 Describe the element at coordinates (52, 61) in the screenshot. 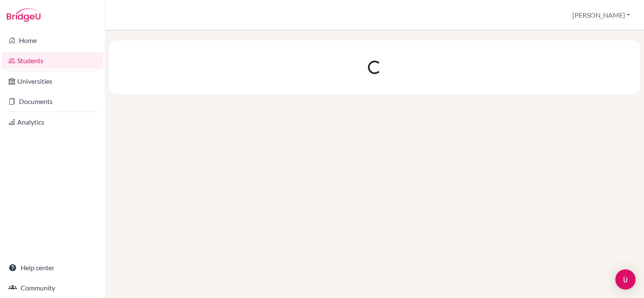

I see `a: Students` at that location.